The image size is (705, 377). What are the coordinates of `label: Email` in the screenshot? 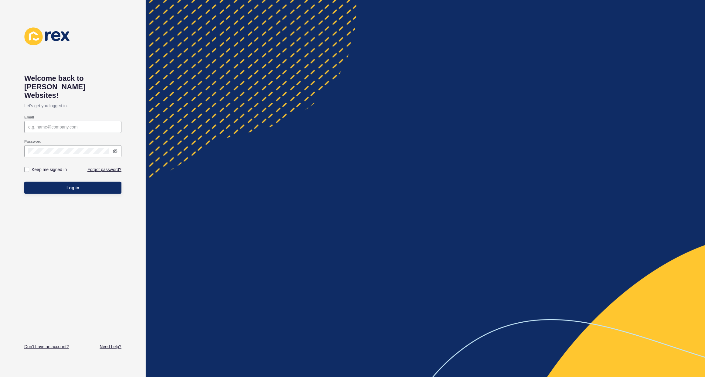 It's located at (29, 117).